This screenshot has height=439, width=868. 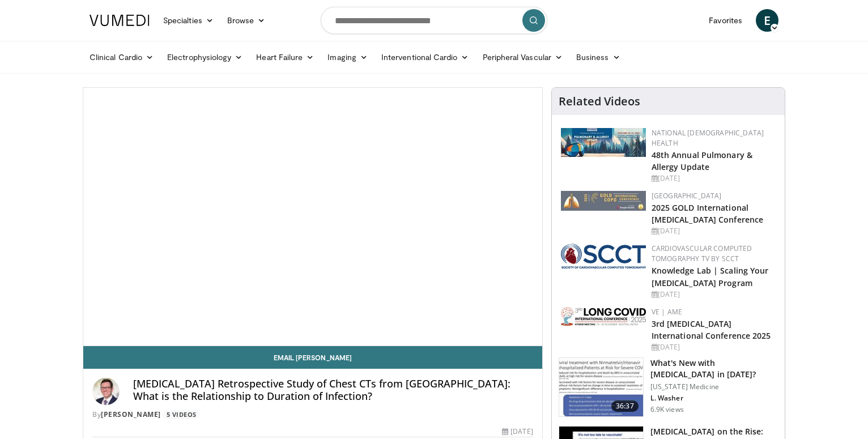 What do you see at coordinates (667, 410) in the screenshot?
I see `p: 6.9K views` at bounding box center [667, 410].